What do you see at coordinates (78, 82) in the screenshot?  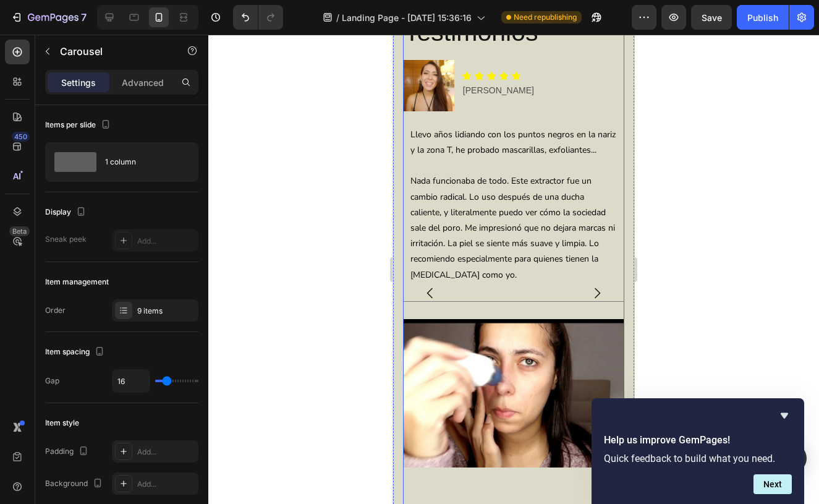 I see `p: Settings` at bounding box center [78, 82].